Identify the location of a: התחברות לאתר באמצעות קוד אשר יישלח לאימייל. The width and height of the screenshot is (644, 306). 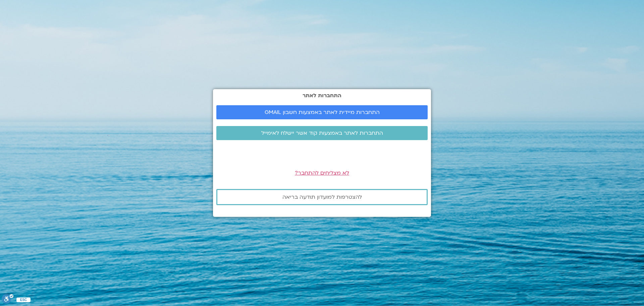
(322, 133).